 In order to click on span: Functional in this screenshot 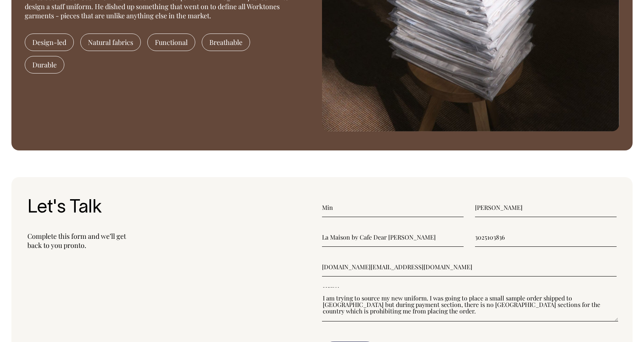, I will do `click(172, 42)`.